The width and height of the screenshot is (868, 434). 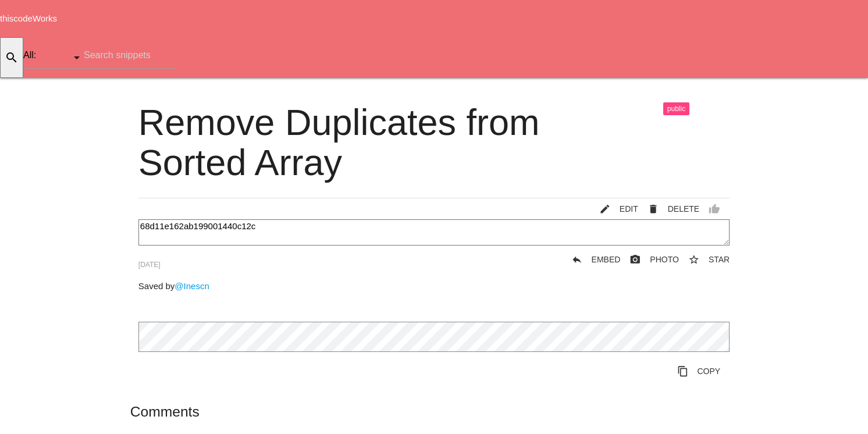 What do you see at coordinates (45, 18) in the screenshot?
I see `span: Works` at bounding box center [45, 18].